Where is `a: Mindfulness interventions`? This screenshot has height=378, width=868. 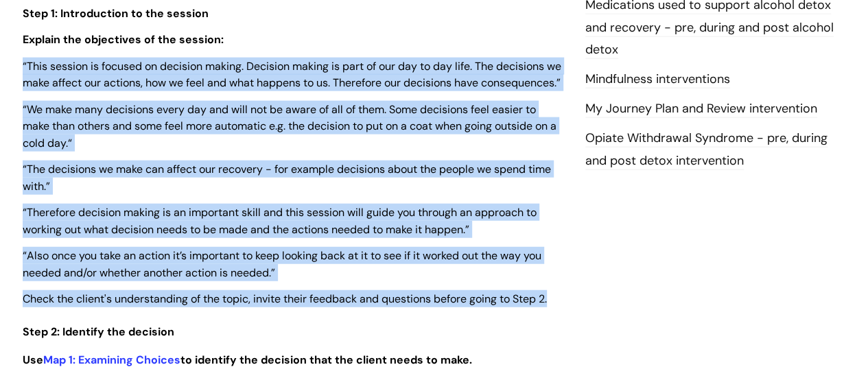
a: Mindfulness interventions is located at coordinates (658, 79).